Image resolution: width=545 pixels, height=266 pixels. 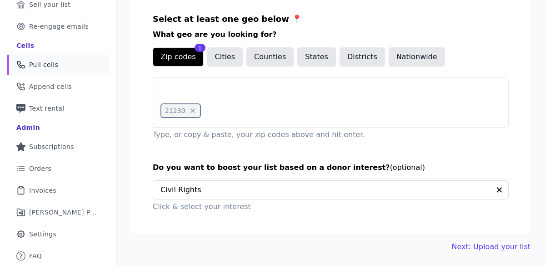 I want to click on p: Type, or copy & paste, your zip codes above and hit enter., so click(x=331, y=135).